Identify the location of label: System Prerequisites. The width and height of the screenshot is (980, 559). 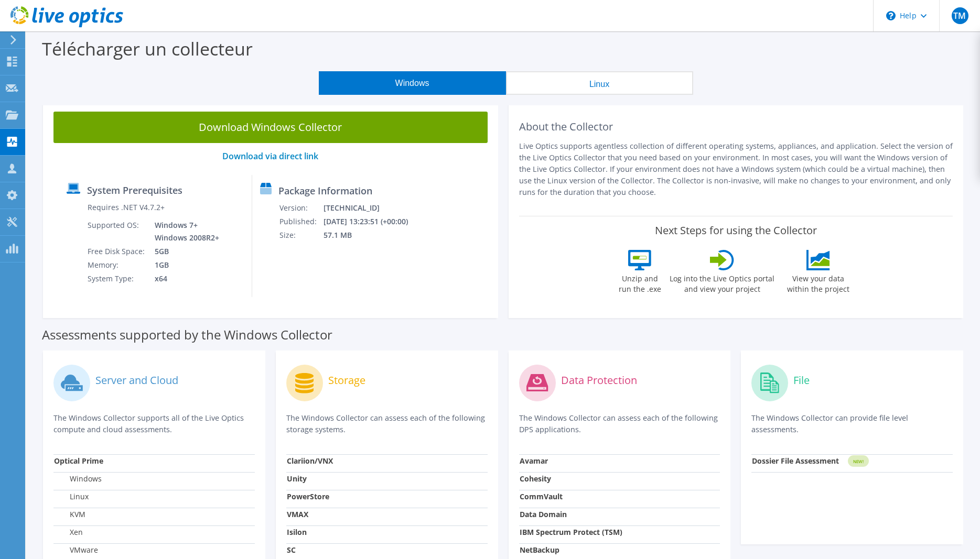
(135, 190).